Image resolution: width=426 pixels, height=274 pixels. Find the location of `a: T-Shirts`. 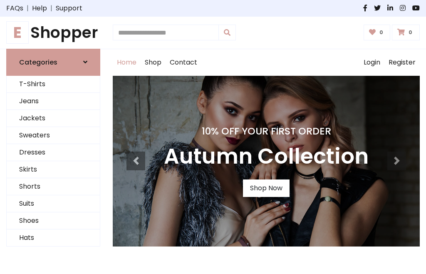

a: T-Shirts is located at coordinates (53, 84).